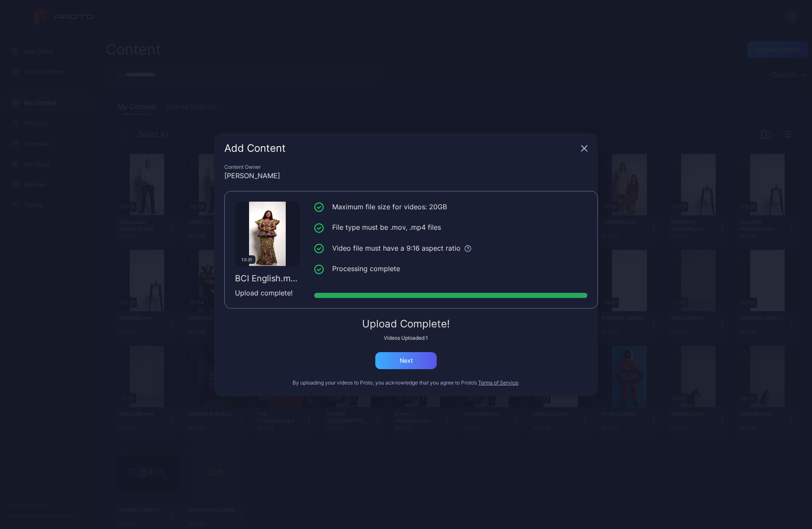 This screenshot has width=812, height=529. Describe the element at coordinates (401, 149) in the screenshot. I see `div: Add Content` at that location.